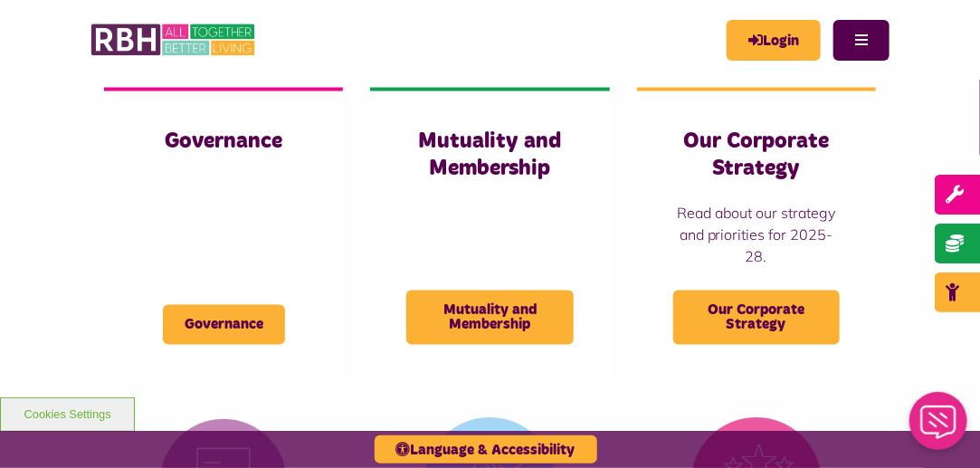 The image size is (980, 468). What do you see at coordinates (223, 325) in the screenshot?
I see `span: Governance` at bounding box center [223, 325].